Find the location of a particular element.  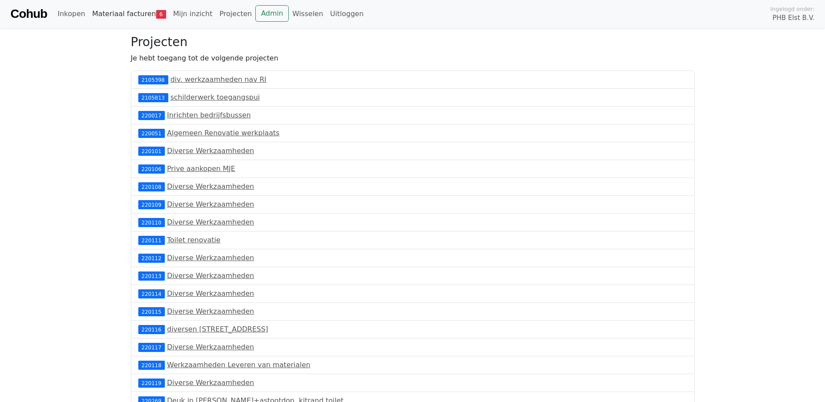

a: Werkzaamheden Leveren van materialen is located at coordinates (239, 365).